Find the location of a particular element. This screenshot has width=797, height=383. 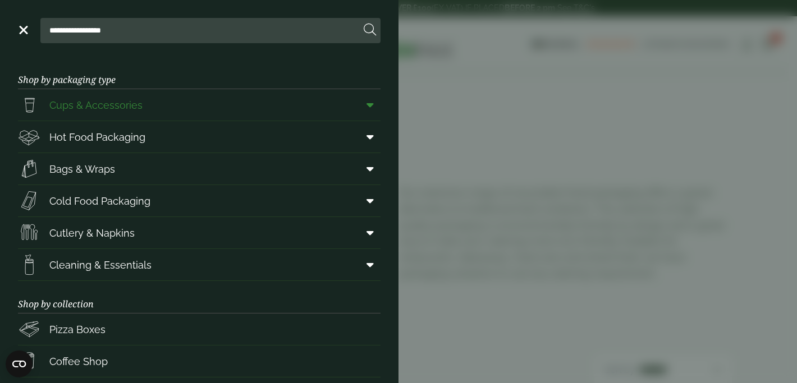

a: Cold Food Packaging is located at coordinates (199, 201).